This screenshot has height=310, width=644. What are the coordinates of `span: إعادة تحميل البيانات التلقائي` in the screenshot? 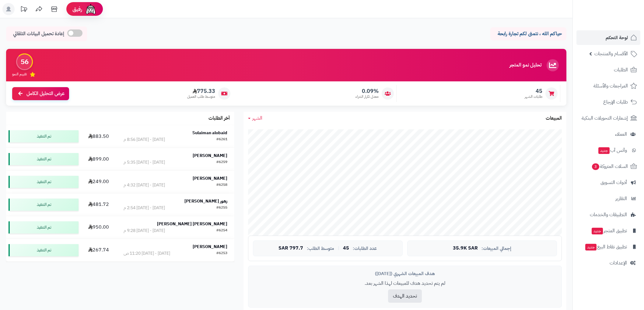 It's located at (39, 34).